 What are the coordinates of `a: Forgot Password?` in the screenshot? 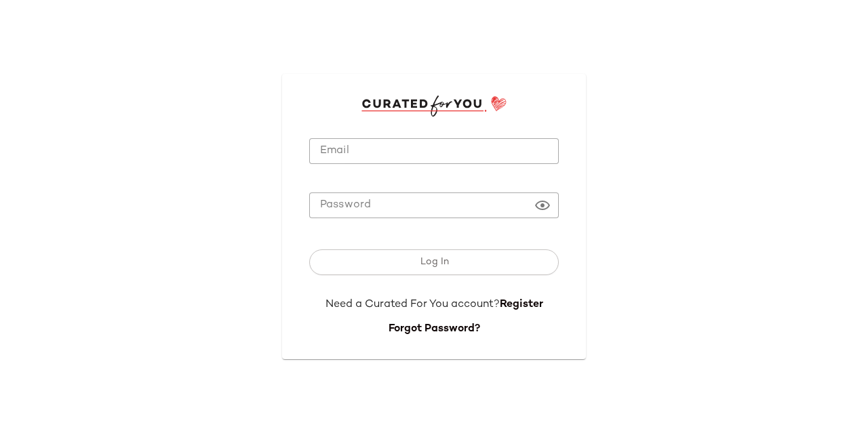 It's located at (434, 329).